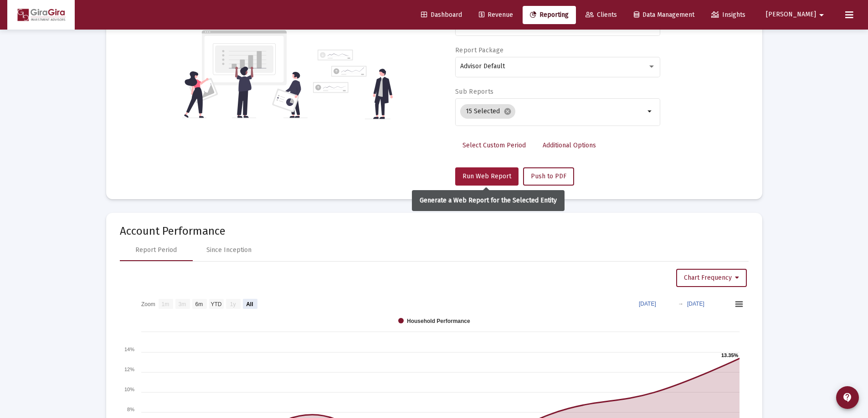  I want to click on span: Chart Frequency, so click(711, 278).